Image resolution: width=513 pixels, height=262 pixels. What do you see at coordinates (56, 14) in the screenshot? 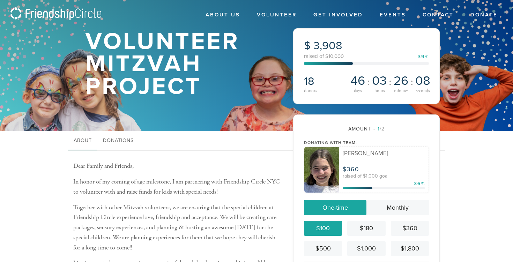
I see `img: logo_fc.png` at bounding box center [56, 14].